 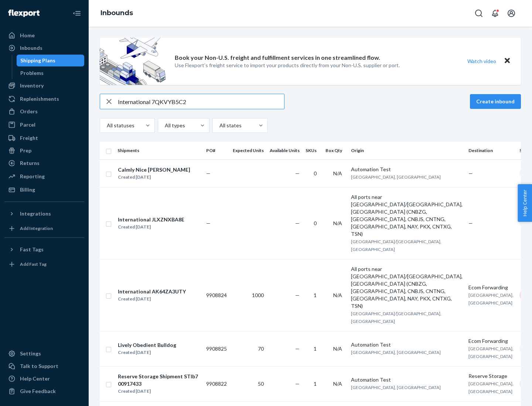 I want to click on input: All types, so click(x=164, y=125).